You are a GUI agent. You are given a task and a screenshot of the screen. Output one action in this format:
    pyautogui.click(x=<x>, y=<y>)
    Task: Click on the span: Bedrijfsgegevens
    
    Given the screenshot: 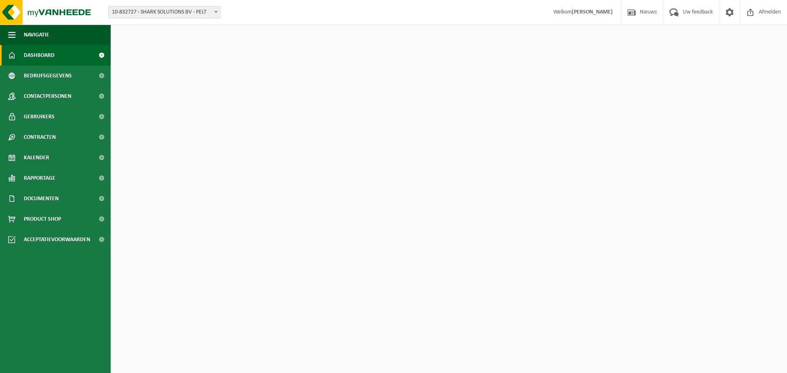 What is the action you would take?
    pyautogui.click(x=48, y=76)
    